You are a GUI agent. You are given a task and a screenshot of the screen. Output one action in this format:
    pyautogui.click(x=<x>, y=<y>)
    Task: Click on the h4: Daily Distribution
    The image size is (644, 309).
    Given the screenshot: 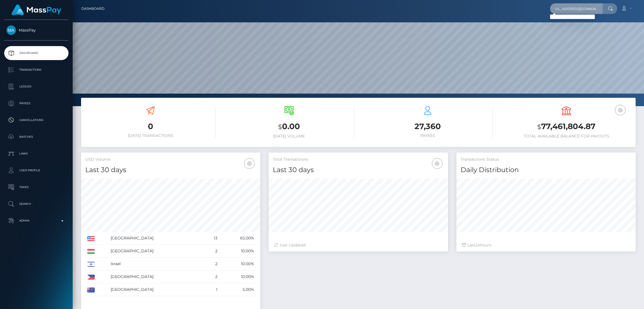 What is the action you would take?
    pyautogui.click(x=546, y=170)
    